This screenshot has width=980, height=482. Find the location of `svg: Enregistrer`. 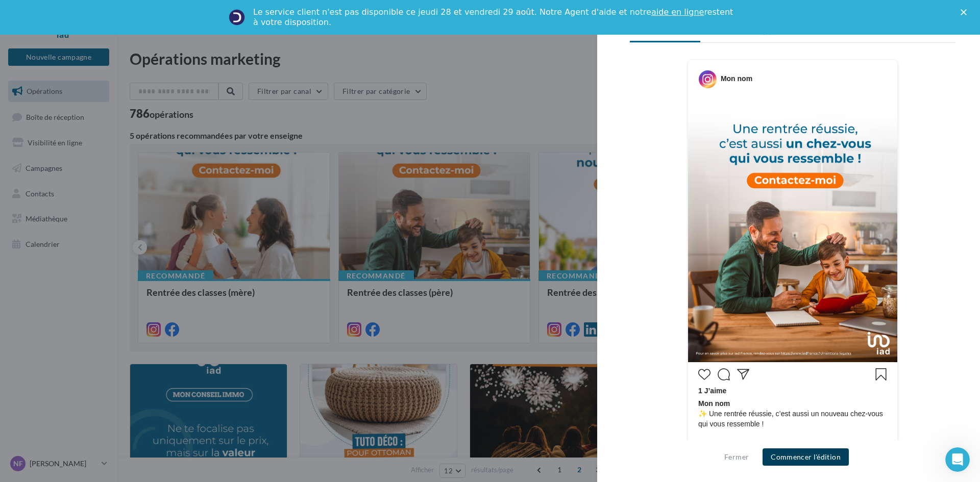

svg: Enregistrer is located at coordinates (881, 374).